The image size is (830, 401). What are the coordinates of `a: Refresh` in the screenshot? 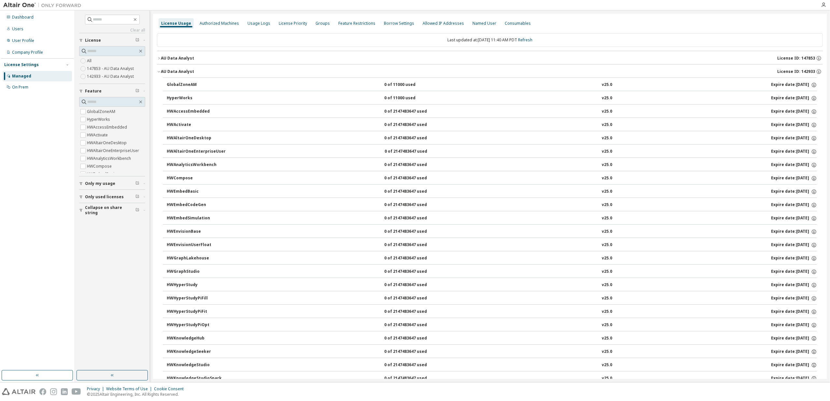 It's located at (525, 40).